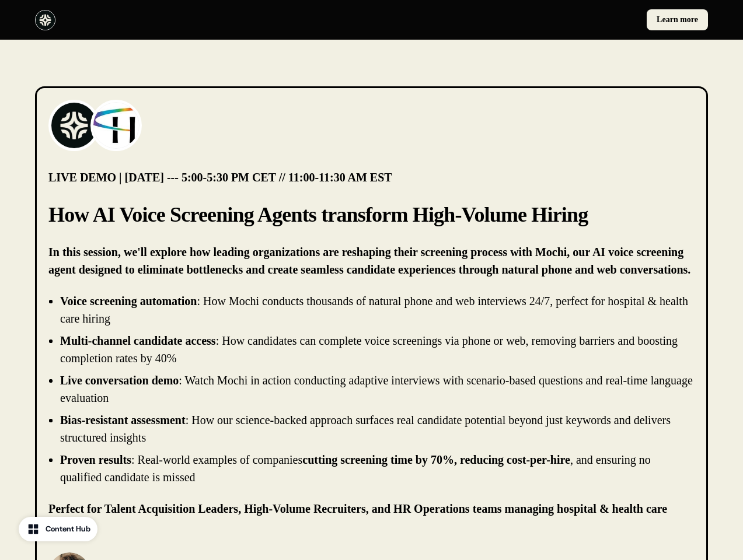  Describe the element at coordinates (369, 261) in the screenshot. I see `strong: In this session, we'll explore how leading organizations are reshaping their screening process wi...` at that location.